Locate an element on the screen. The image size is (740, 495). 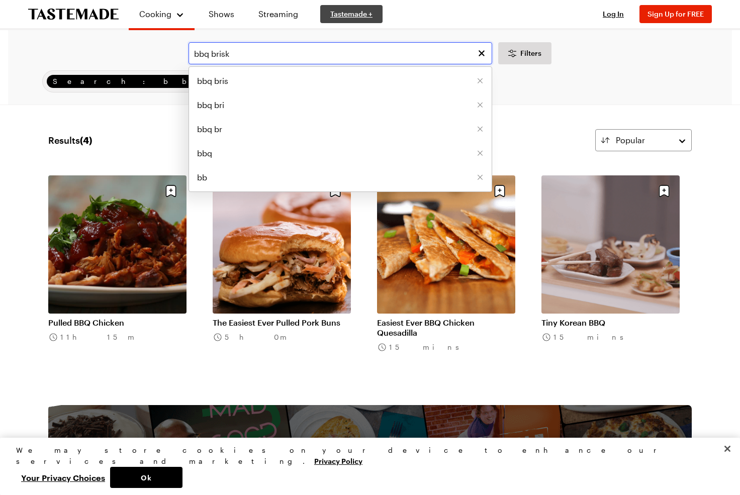
span: Search: bbq bris is located at coordinates (168, 81).